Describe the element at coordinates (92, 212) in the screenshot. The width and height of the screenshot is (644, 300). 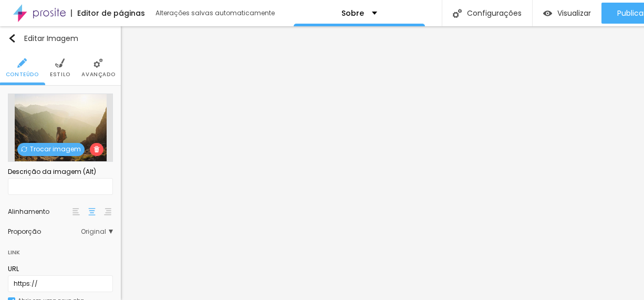
I see `img: paragraph-center-align.svg` at that location.